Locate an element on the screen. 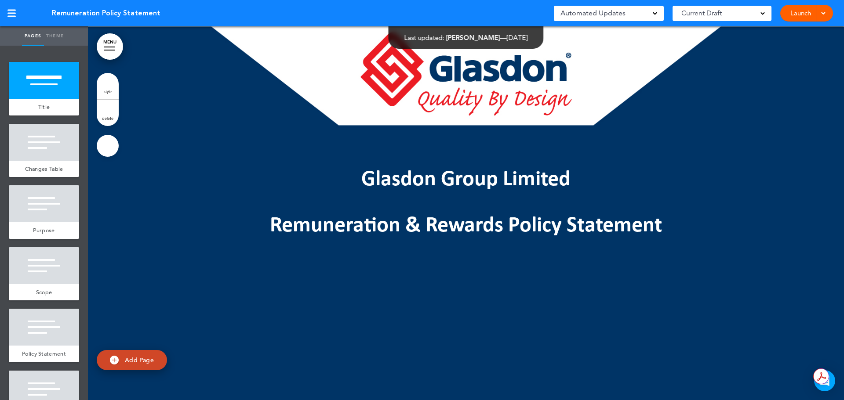 This screenshot has height=400, width=844. span: Purpose is located at coordinates (44, 230).